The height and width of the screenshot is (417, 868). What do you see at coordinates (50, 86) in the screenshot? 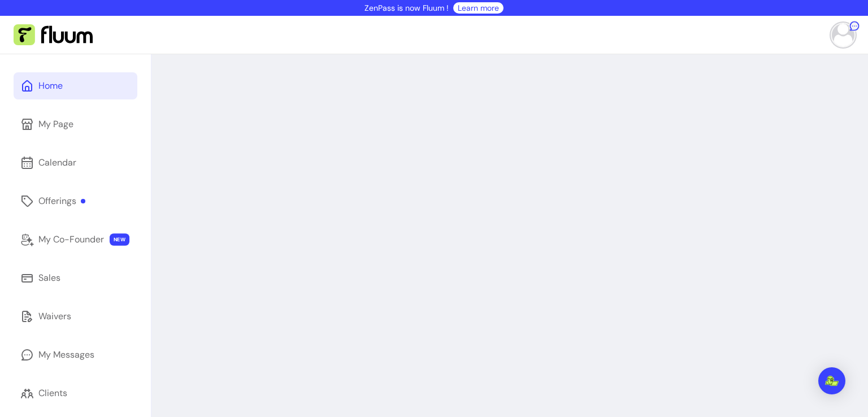
I see `div: Home` at bounding box center [50, 86].